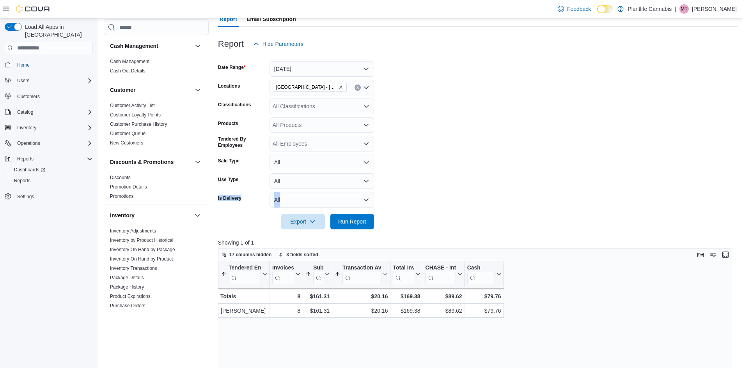 The image size is (743, 368). What do you see at coordinates (357, 88) in the screenshot?
I see `button: Clear input` at bounding box center [357, 88].